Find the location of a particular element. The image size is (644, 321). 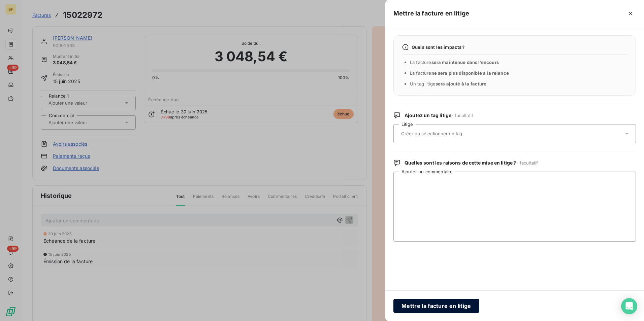

span: Un tag litige is located at coordinates (448, 84).